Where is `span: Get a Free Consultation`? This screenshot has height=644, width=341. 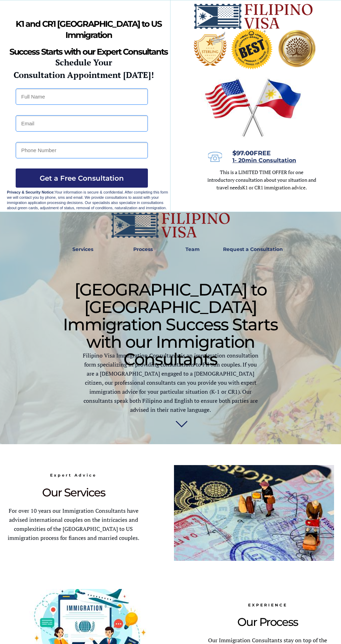 span: Get a Free Consultation is located at coordinates (82, 178).